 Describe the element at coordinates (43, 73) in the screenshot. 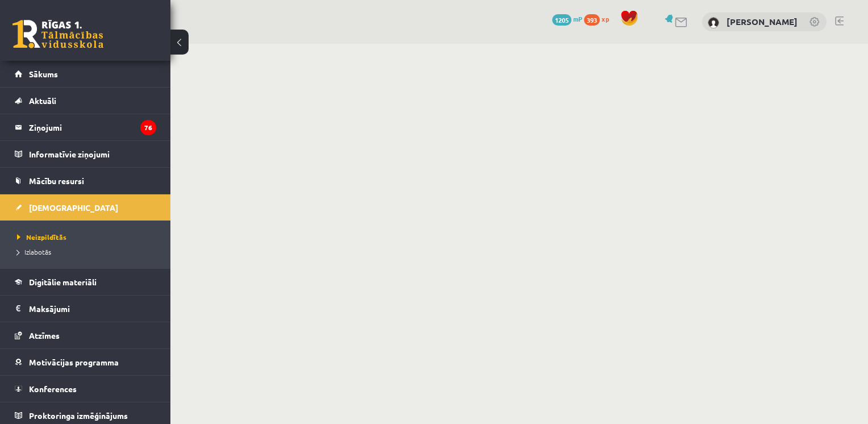

I see `span: Sākums` at that location.